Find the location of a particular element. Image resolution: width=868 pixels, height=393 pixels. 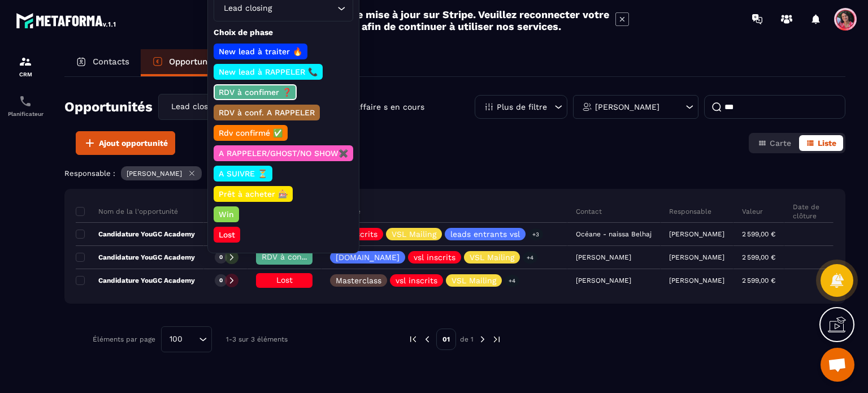

p: Plus de filtre is located at coordinates (521, 107).